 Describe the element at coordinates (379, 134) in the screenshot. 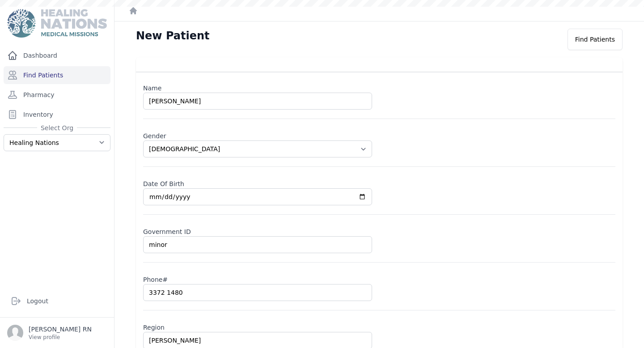

I see `label: Gender` at that location.